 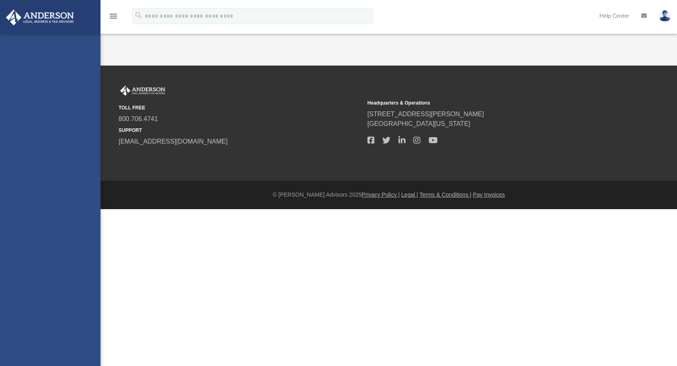 I want to click on small: Headquarters & Operations, so click(x=489, y=103).